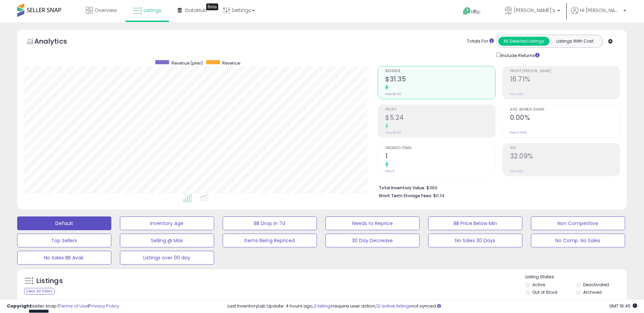  What do you see at coordinates (518, 133) in the screenshot?
I see `small: Prev: 0.00%` at bounding box center [518, 133].